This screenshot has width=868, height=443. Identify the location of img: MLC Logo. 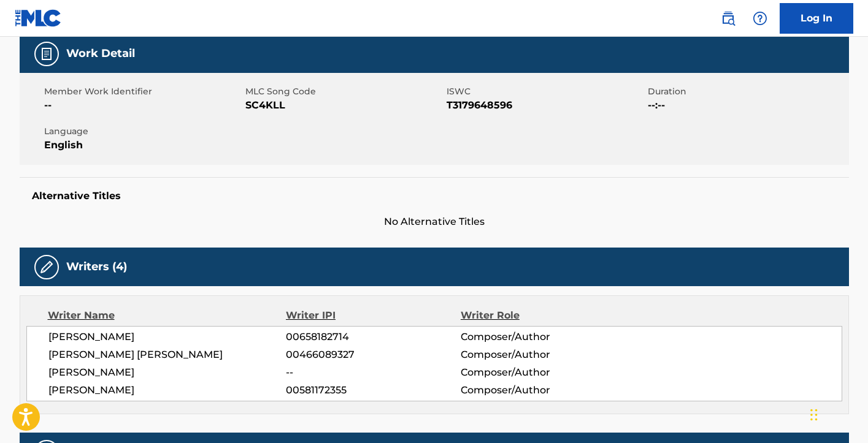
(38, 18).